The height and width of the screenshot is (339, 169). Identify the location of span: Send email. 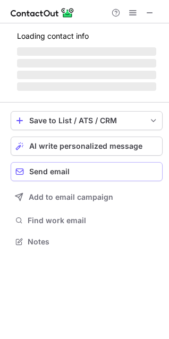
(49, 172).